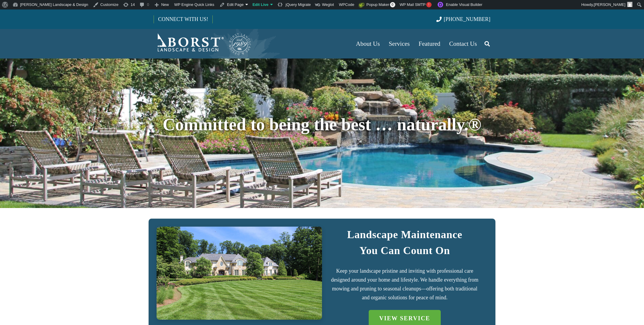 Image resolution: width=644 pixels, height=325 pixels. What do you see at coordinates (463, 44) in the screenshot?
I see `a: Contact Us` at bounding box center [463, 44].